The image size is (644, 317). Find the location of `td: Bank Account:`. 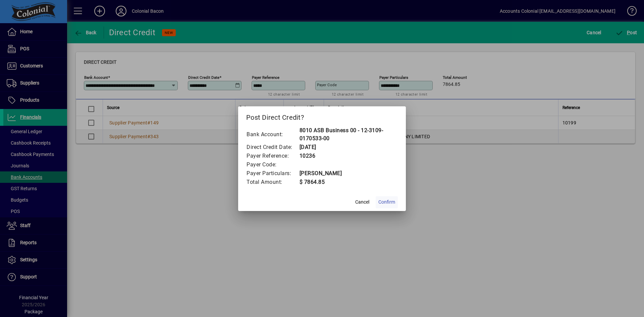

td: Bank Account: is located at coordinates (273, 135).